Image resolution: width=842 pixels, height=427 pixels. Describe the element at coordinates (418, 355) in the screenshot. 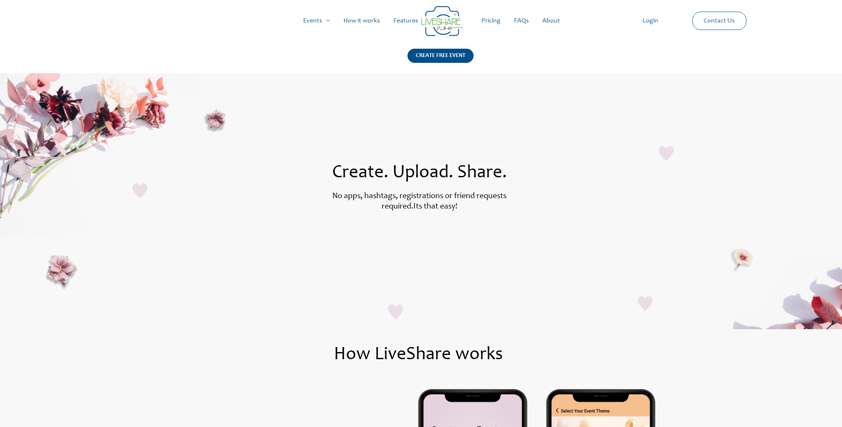

I see `h1: How LiveShare works` at that location.